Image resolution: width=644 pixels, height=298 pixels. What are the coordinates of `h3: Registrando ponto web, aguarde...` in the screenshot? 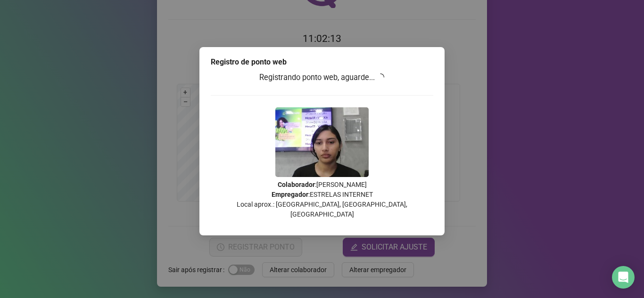 It's located at (322, 78).